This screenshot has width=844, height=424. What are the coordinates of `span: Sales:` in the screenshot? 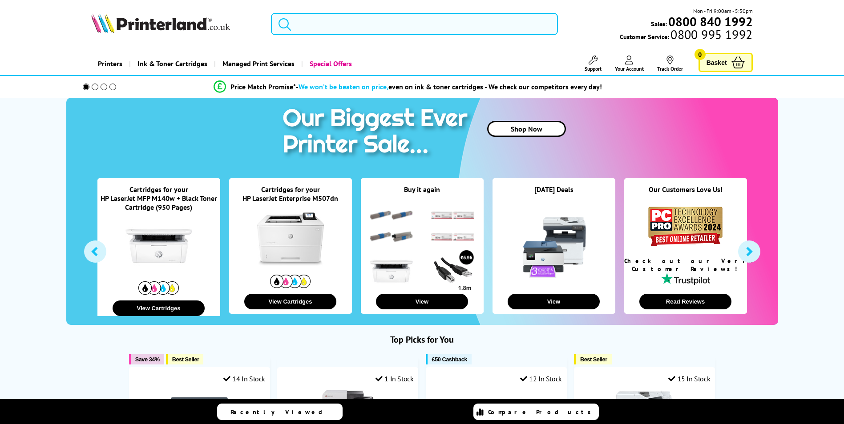 It's located at (659, 24).